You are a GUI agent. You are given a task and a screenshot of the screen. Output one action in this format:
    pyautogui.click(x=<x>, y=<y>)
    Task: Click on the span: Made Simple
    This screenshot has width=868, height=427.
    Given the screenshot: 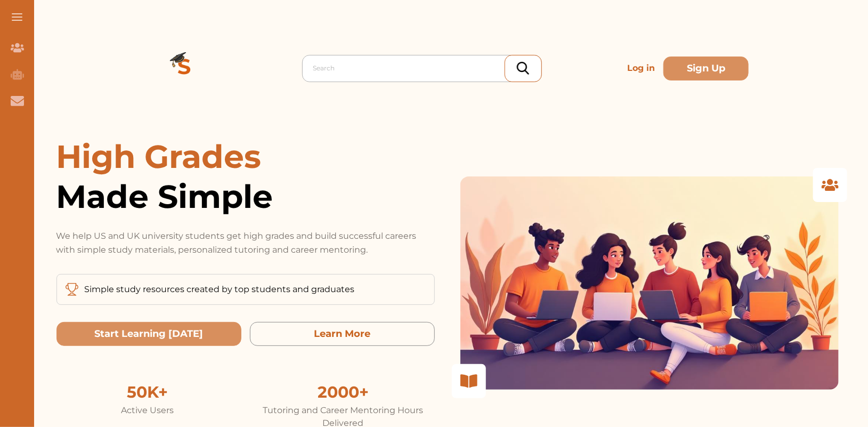 What is the action you would take?
    pyautogui.click(x=245, y=196)
    